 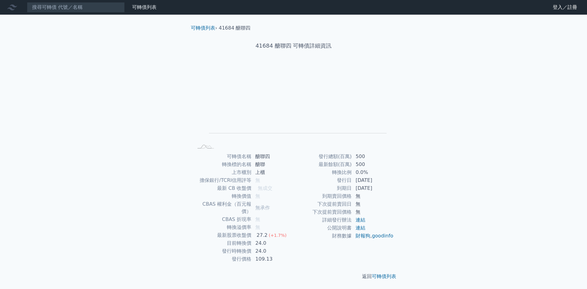 I want to click on td: 醣聯, so click(x=272, y=165).